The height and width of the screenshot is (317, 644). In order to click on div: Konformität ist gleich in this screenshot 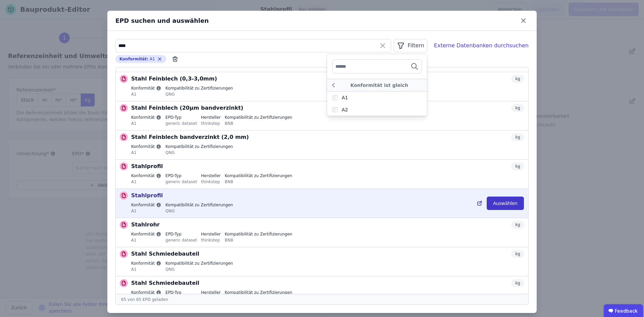, I will do `click(380, 85)`.